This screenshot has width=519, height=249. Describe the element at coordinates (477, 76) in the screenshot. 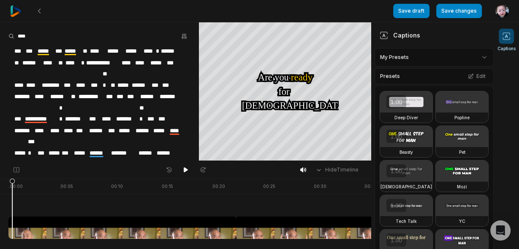

I see `button: Edit` at that location.